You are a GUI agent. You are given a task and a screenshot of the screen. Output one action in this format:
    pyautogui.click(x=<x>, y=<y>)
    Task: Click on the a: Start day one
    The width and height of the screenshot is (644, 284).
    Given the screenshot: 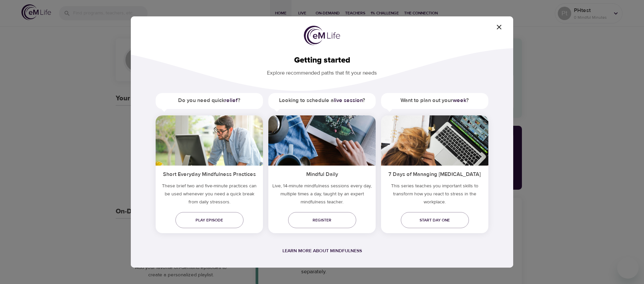 What is the action you would take?
    pyautogui.click(x=435, y=220)
    